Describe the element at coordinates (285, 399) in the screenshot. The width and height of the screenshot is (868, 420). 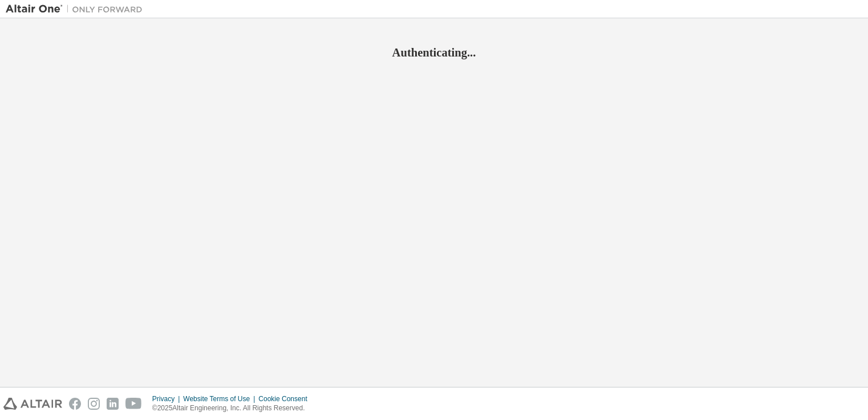
I see `div: Cookie Consent` at that location.